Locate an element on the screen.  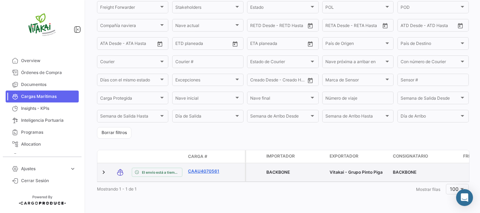
span: Cargas Marítimas is located at coordinates (49, 97).